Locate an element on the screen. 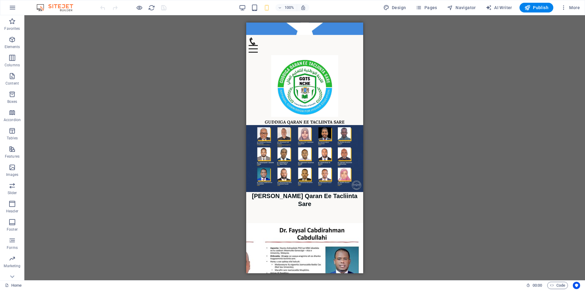  h6: Session time is located at coordinates (534, 286).